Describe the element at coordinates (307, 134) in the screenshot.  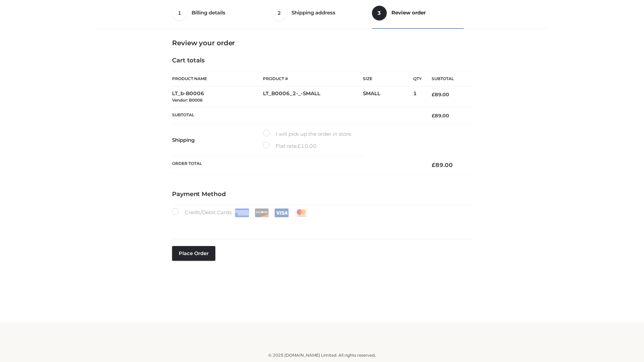
I see `label: I will pick up the order in store.` at that location.